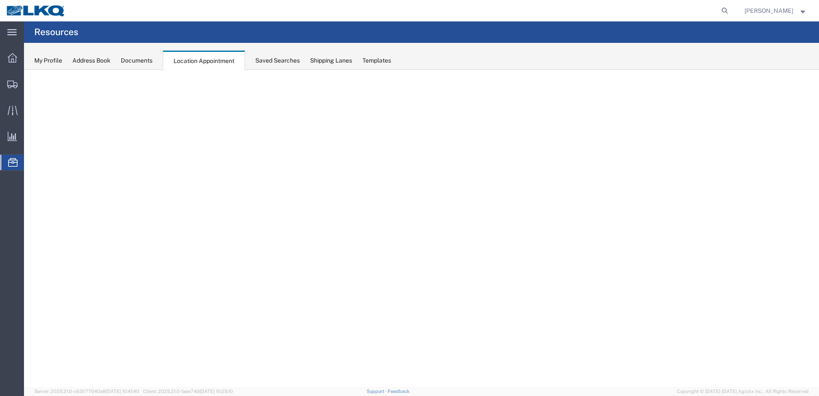  Describe the element at coordinates (277, 60) in the screenshot. I see `div: Saved Searches` at that location.